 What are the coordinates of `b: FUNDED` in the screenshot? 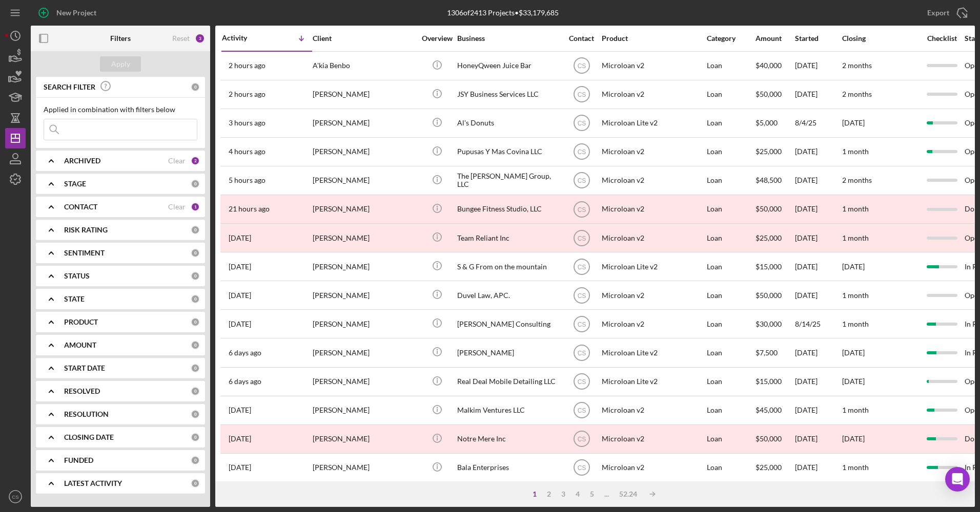 It's located at (78, 461).